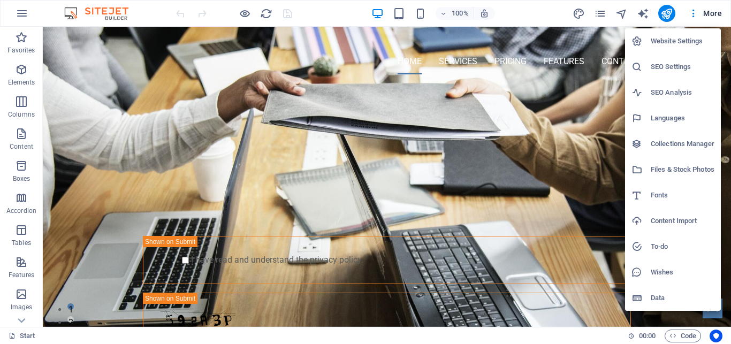  Describe the element at coordinates (683, 247) in the screenshot. I see `h6: To-do` at that location.